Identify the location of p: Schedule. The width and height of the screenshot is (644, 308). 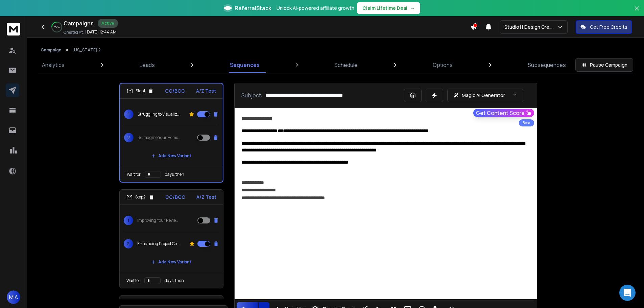
(346, 65).